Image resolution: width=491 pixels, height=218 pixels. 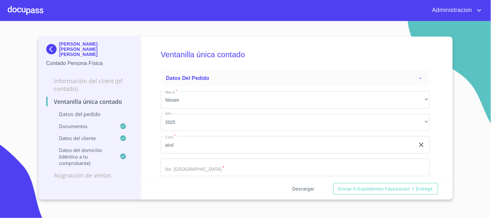 What do you see at coordinates (53, 49) in the screenshot?
I see `img: Docupass spot blue` at bounding box center [53, 49].